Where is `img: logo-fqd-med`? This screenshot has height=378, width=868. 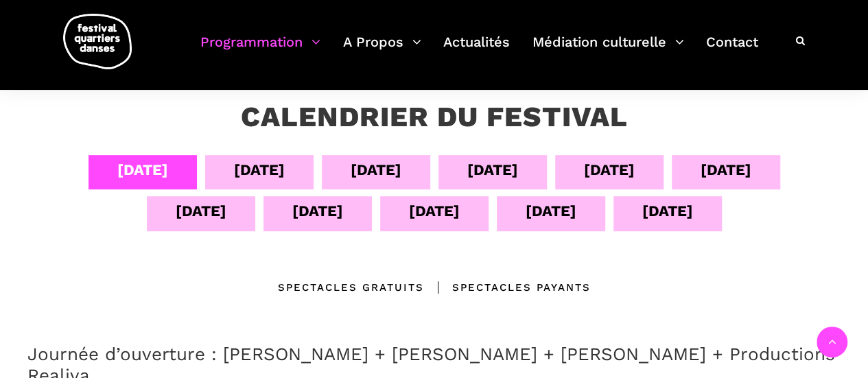
img: logo-fqd-med is located at coordinates (98, 41).